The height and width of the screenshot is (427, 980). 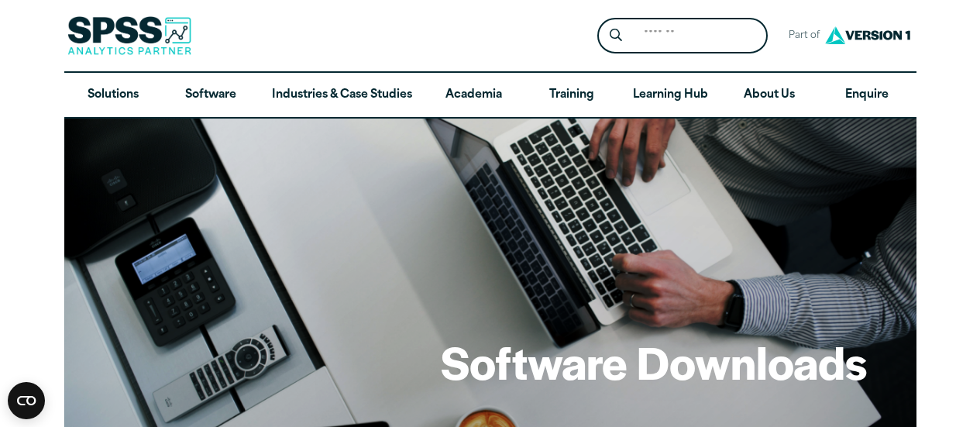 What do you see at coordinates (571, 95) in the screenshot?
I see `a: Training` at bounding box center [571, 95].